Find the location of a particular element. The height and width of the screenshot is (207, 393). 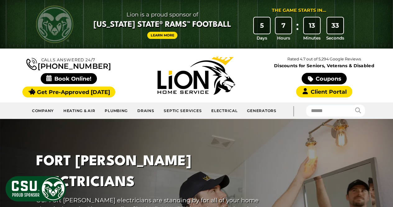

a: Company is located at coordinates (43, 110).